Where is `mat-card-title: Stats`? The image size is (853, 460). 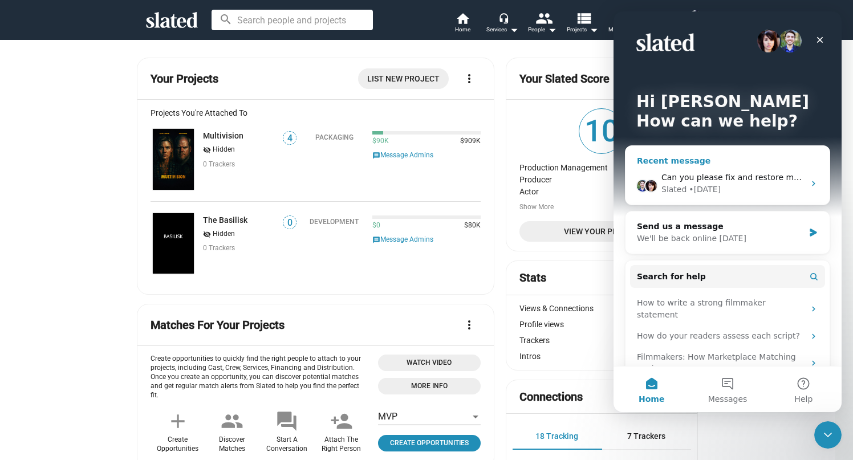
mat-card-title: Stats is located at coordinates (533, 278).